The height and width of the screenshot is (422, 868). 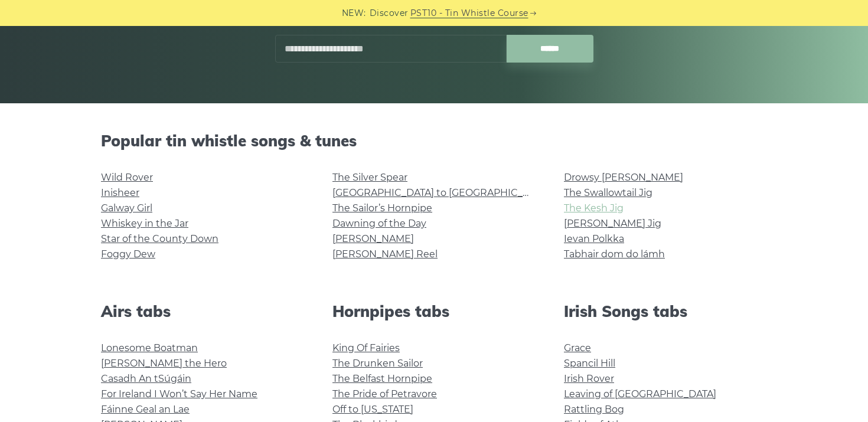 I want to click on a: The Silver Spear, so click(x=369, y=177).